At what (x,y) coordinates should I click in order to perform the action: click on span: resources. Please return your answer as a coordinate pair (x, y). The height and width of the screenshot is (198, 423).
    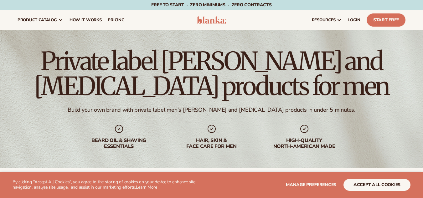
    Looking at the image, I should click on (324, 20).